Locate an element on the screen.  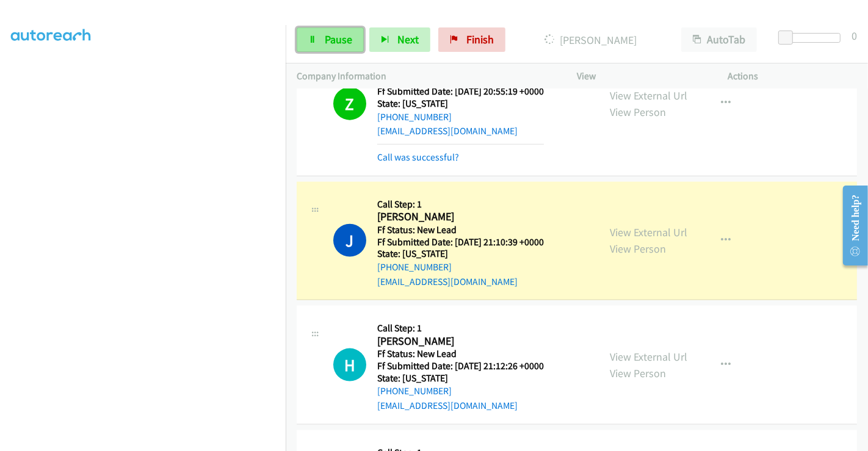
a: Finish is located at coordinates (472, 40).